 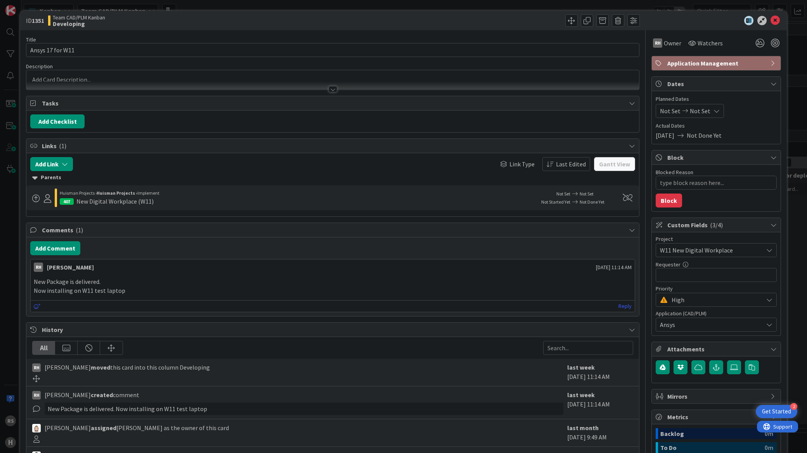 What do you see at coordinates (117, 193) in the screenshot?
I see `b: Huisman Projects ›` at bounding box center [117, 193].